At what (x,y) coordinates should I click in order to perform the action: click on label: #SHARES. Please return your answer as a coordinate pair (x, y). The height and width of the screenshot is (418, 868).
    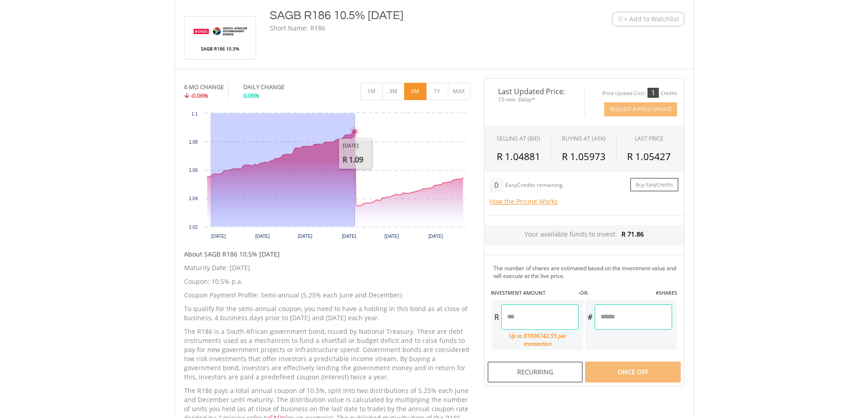
    Looking at the image, I should click on (666, 293).